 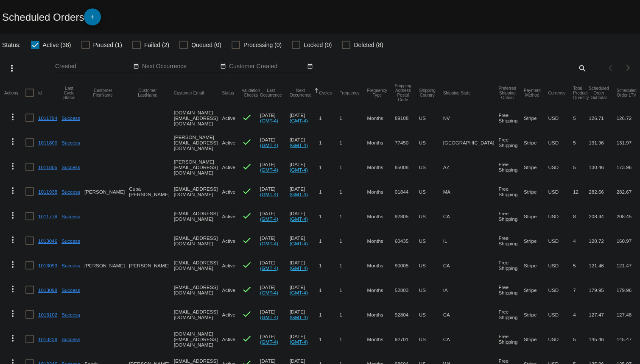 What do you see at coordinates (47, 290) in the screenshot?
I see `a: 1013098` at bounding box center [47, 290].